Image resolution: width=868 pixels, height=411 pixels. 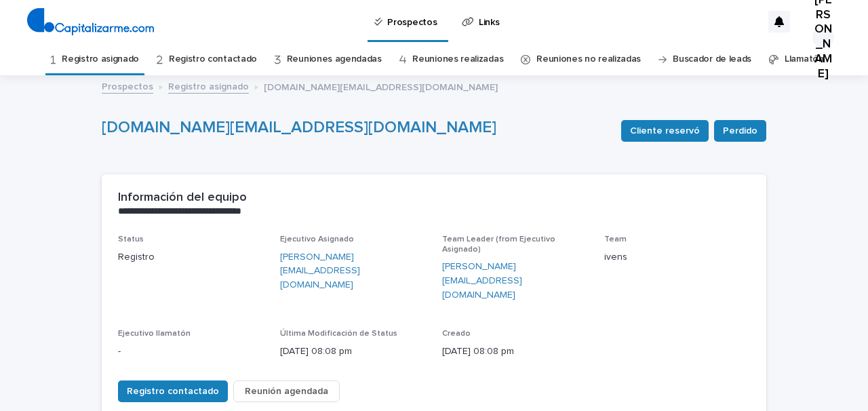 I want to click on span: Team Leader (from Ejecutivo Asignado), so click(x=499, y=244).